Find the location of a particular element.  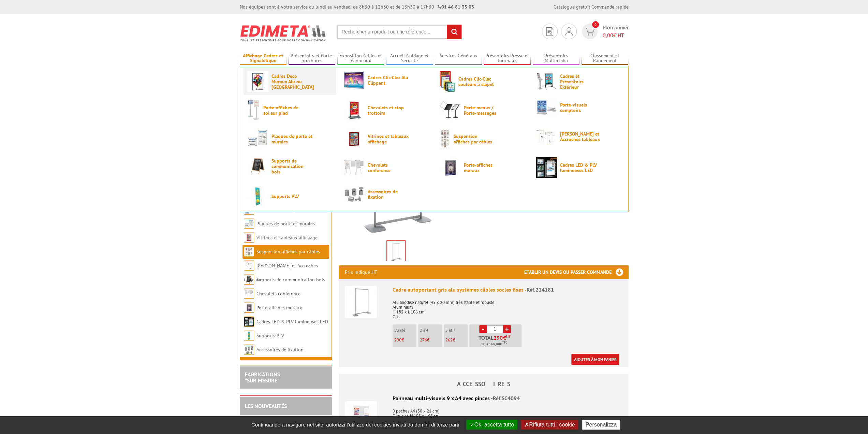

span: Chevalets et stop trottoirs is located at coordinates (388, 110).